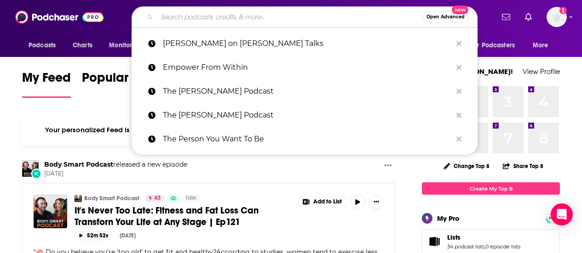 This screenshot has height=253, width=582. Describe the element at coordinates (523, 166) in the screenshot. I see `button: Share Top 8` at that location.